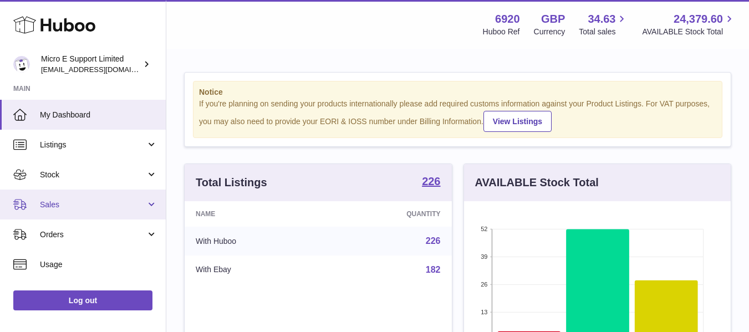  What do you see at coordinates (433, 269) in the screenshot?
I see `a: 182` at bounding box center [433, 269].